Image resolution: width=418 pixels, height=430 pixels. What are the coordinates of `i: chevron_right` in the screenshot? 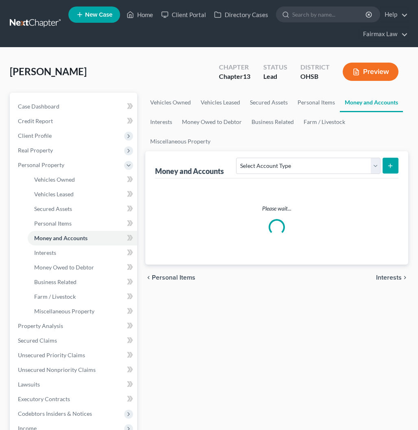 It's located at (405, 278).